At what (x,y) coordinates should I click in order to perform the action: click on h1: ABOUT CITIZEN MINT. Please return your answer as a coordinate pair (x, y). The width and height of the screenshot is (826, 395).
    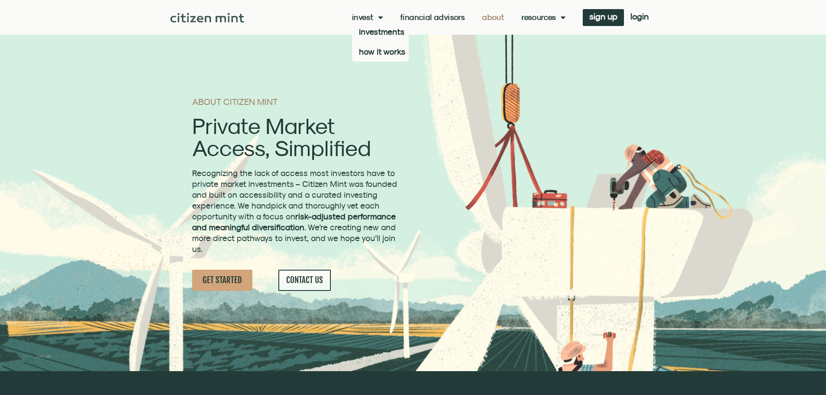
    Looking at the image, I should click on (296, 102).